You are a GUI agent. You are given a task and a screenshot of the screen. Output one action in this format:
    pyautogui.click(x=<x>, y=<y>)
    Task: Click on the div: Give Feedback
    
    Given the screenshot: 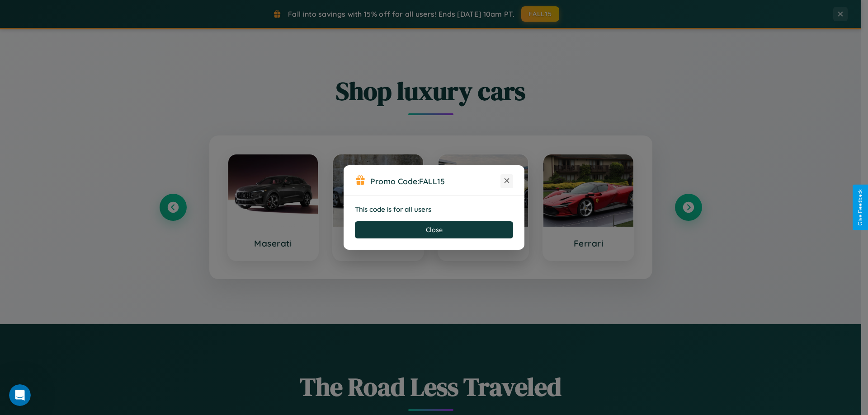 What is the action you would take?
    pyautogui.click(x=860, y=208)
    